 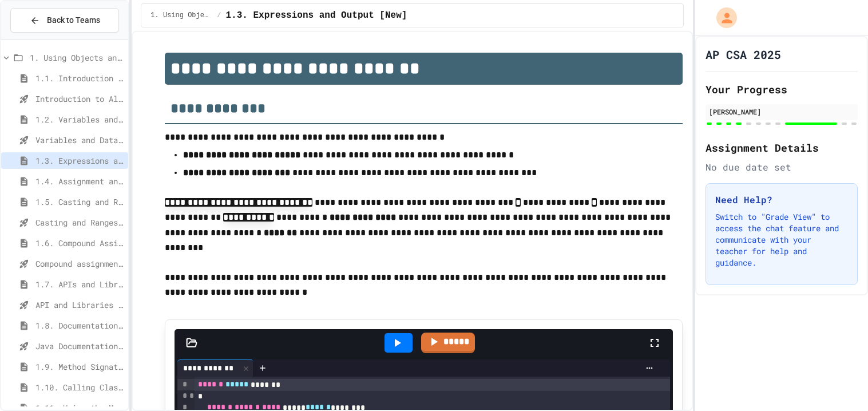 What do you see at coordinates (80, 78) in the screenshot?
I see `span: 1.1. Introduction to Algorithms, Programming, and Compilers` at bounding box center [80, 78].